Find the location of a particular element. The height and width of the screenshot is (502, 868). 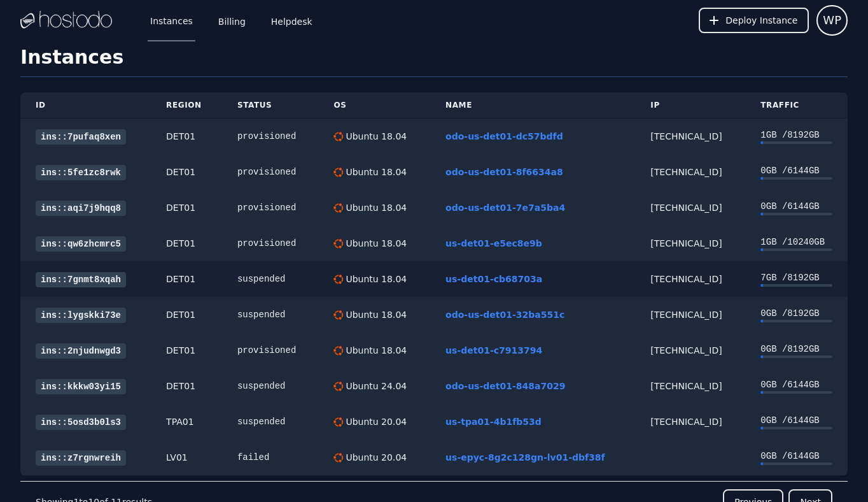

a: ins::7pufaq8xen is located at coordinates (80, 137).